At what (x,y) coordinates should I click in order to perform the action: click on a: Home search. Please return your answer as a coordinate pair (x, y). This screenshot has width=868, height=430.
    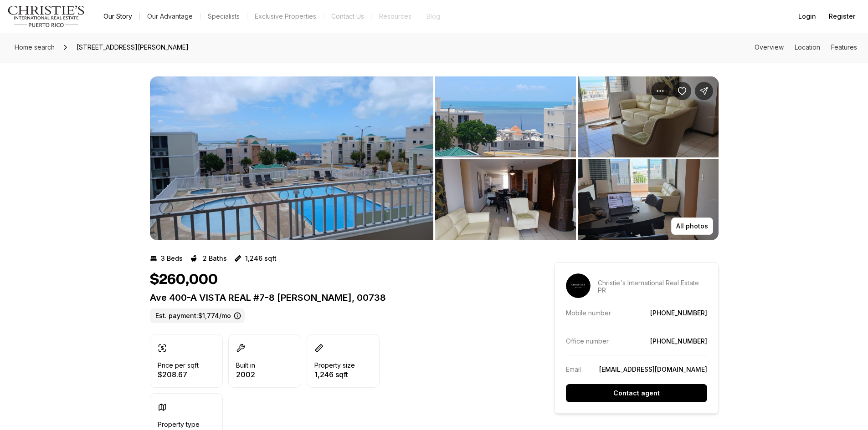
    Looking at the image, I should click on (35, 47).